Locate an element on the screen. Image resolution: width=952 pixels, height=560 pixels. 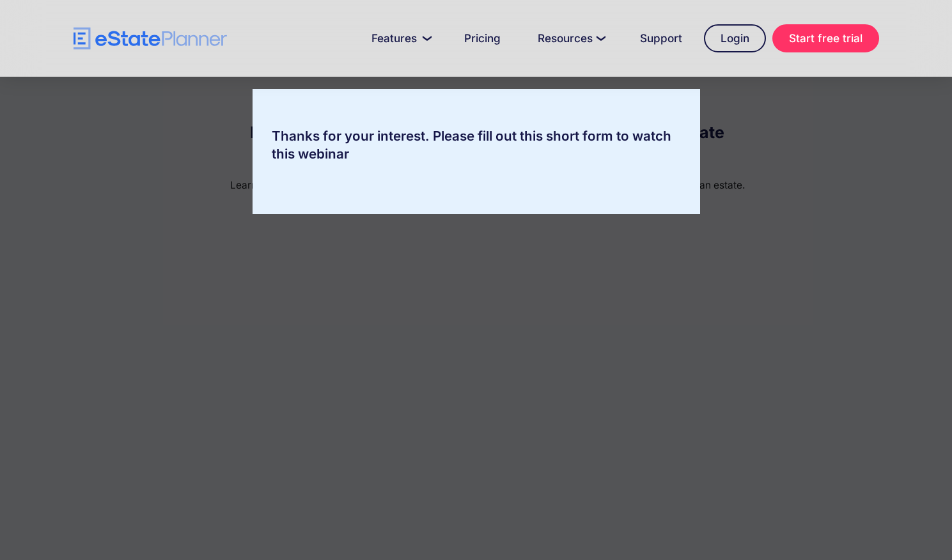
a: Start free trial is located at coordinates (825, 38).